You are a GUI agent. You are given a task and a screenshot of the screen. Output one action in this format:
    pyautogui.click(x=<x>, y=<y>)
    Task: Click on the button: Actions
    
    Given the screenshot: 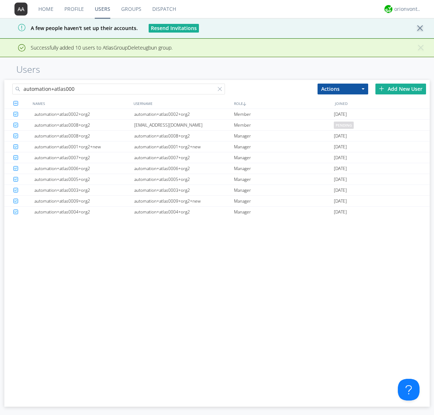 What is the action you would take?
    pyautogui.click(x=343, y=89)
    